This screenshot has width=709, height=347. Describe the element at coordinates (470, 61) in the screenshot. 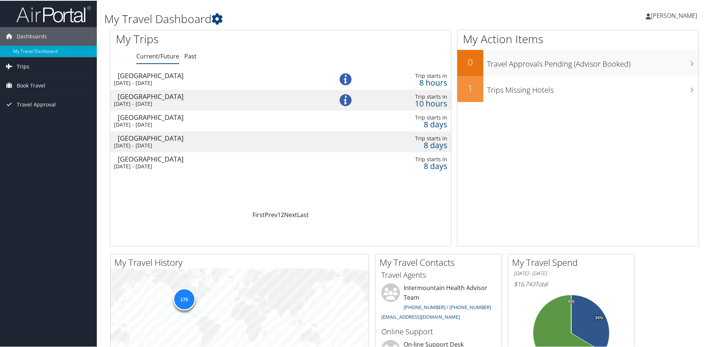

I see `h2: 0` at that location.